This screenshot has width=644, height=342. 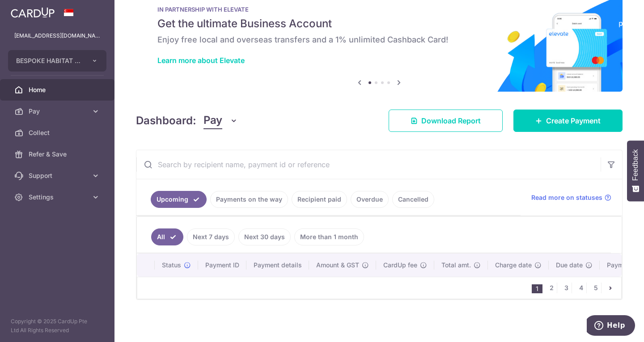 I want to click on a: Recipient paid, so click(x=319, y=200).